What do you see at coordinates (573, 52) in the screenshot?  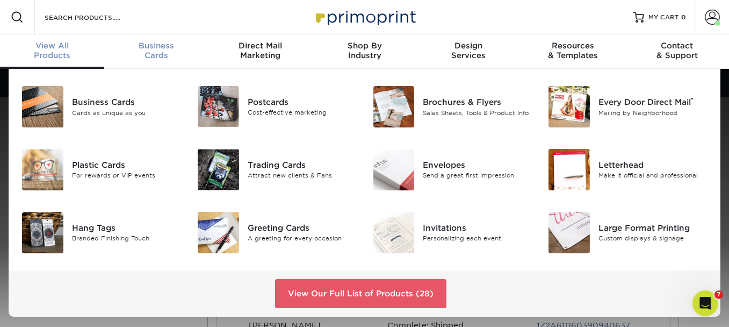 I see `a: Resources& Templates` at bounding box center [573, 52].